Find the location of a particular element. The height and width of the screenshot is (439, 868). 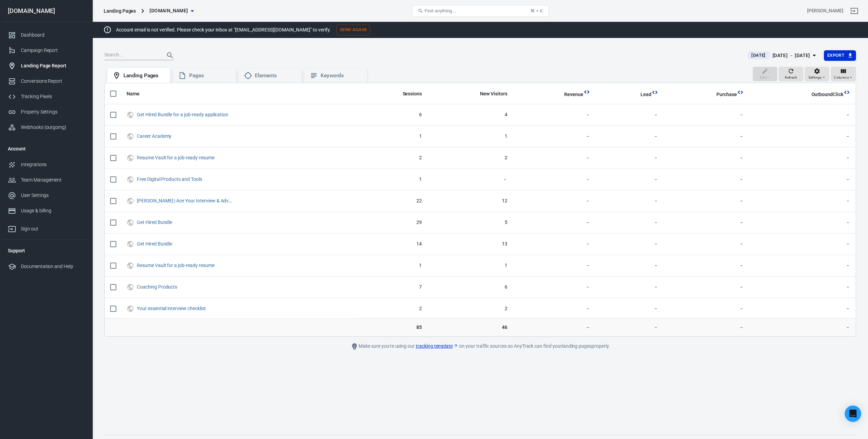

a: tracking template is located at coordinates (437, 346).